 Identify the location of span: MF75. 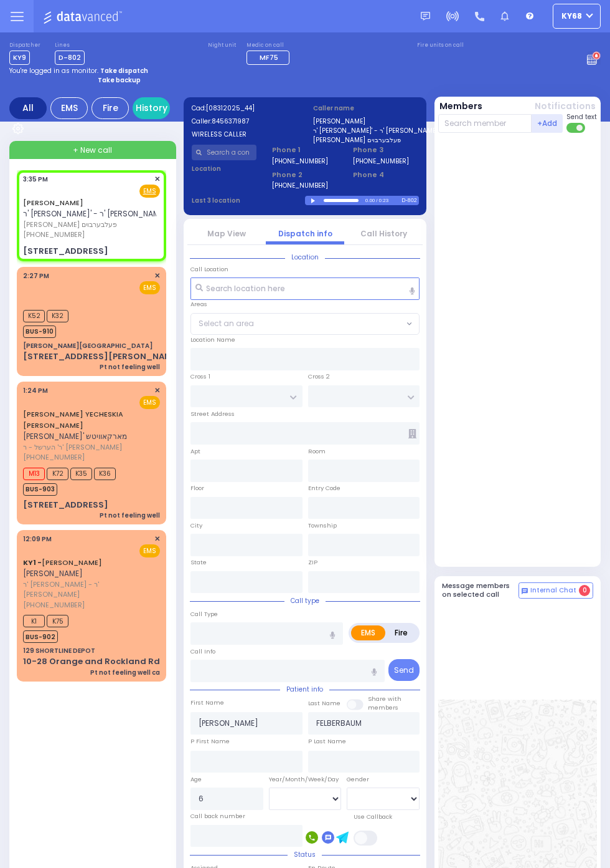
(269, 57).